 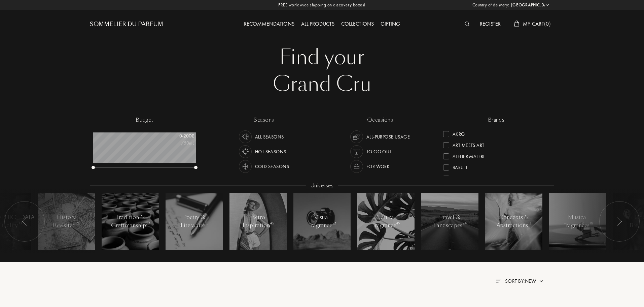 What do you see at coordinates (322, 221) in the screenshot?
I see `div: Visual Fragrance` at bounding box center [322, 221].